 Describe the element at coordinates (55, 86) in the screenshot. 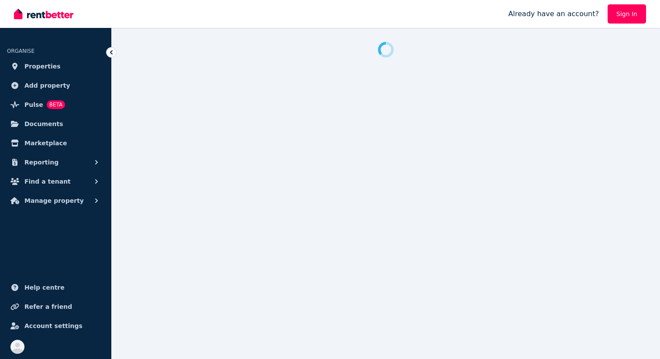

I see `a: Add property` at that location.